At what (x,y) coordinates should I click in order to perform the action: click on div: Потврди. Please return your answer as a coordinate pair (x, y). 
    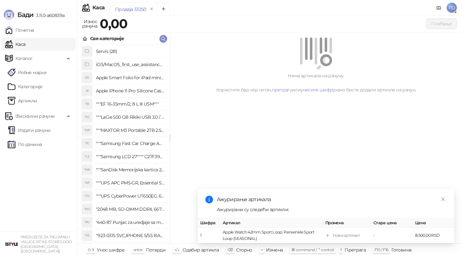
    Looking at the image, I should click on (156, 250).